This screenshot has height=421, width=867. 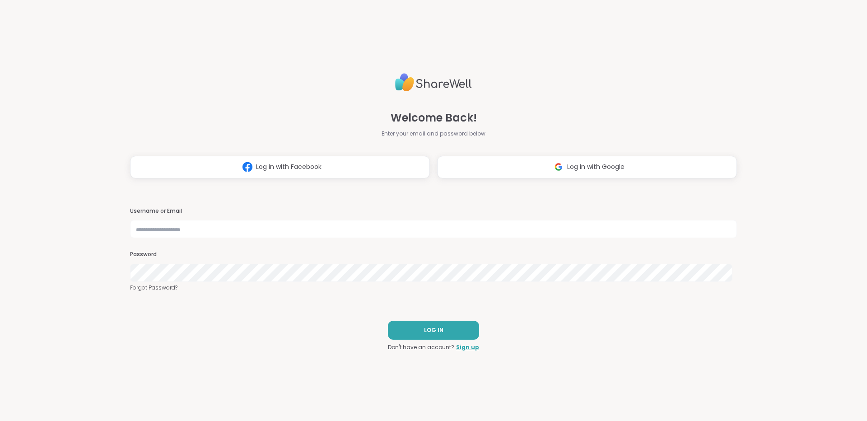 What do you see at coordinates (433, 254) in the screenshot?
I see `h3: Password` at bounding box center [433, 254].